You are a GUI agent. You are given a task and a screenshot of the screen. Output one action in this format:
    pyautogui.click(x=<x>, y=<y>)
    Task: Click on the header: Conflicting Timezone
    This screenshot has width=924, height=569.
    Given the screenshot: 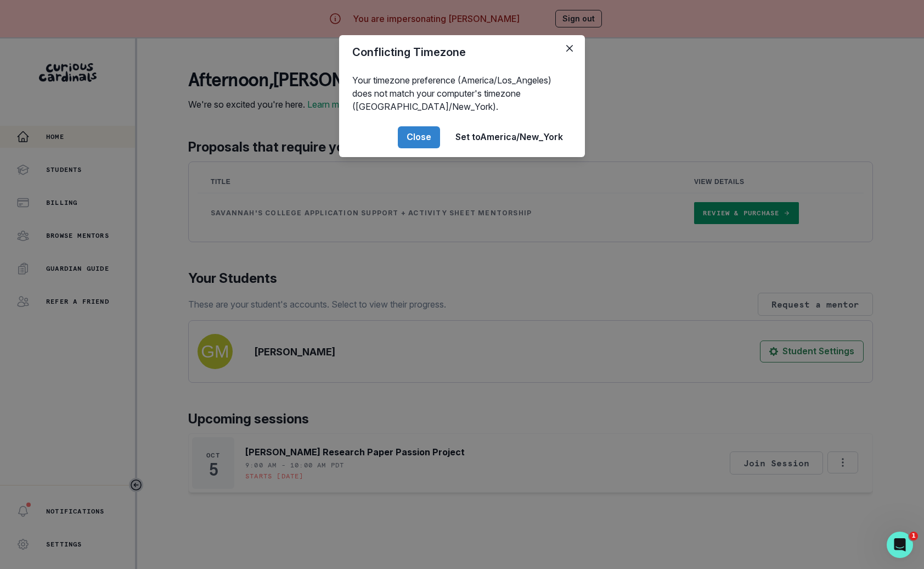 What is the action you would take?
    pyautogui.click(x=462, y=52)
    